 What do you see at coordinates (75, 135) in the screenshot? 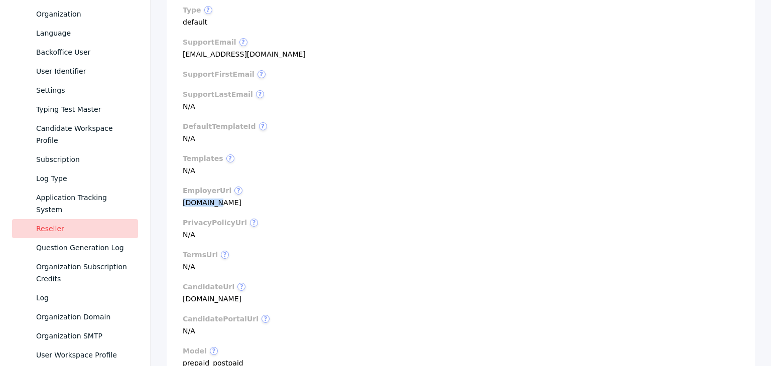
I see `a: Candidate Workspace Profile` at bounding box center [75, 135].